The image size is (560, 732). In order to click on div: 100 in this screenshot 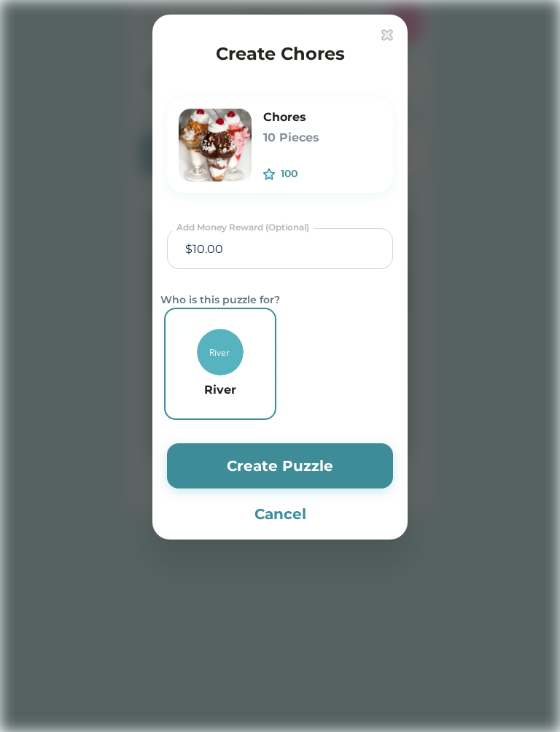, I will do `click(331, 174)`.